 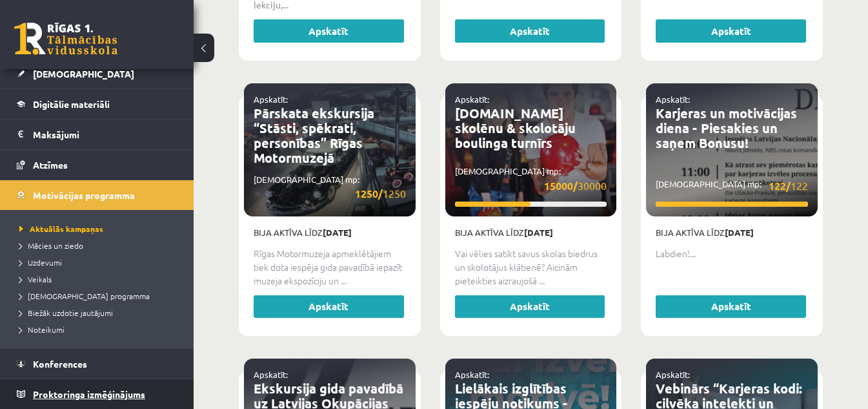 What do you see at coordinates (96, 134) in the screenshot?
I see `a: Maksājumi` at bounding box center [96, 134].